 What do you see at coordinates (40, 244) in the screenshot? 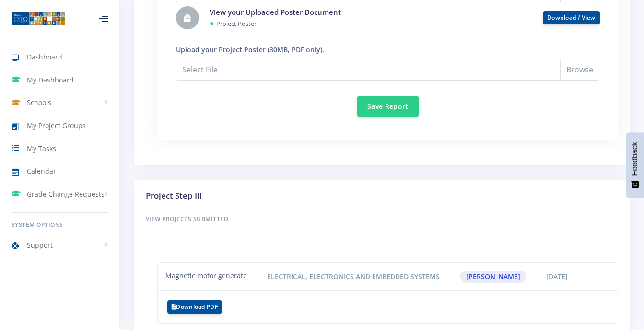
I see `span: Support` at bounding box center [40, 244].